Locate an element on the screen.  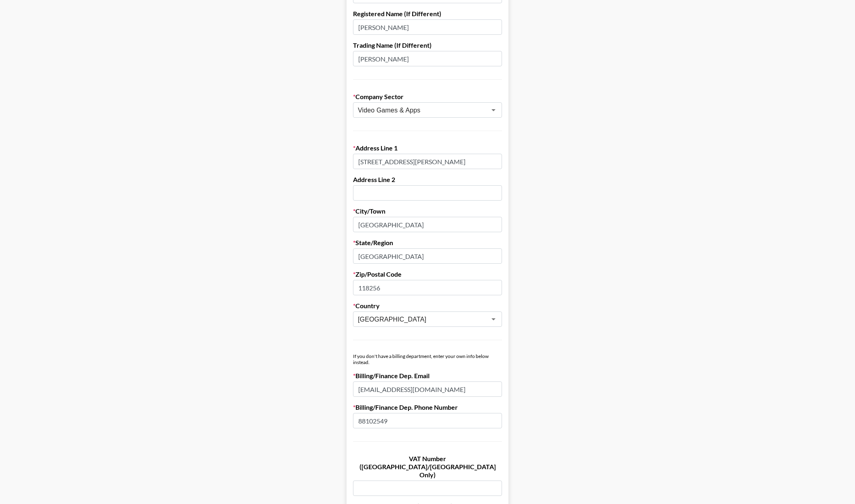
label: Company Sector is located at coordinates (427, 97).